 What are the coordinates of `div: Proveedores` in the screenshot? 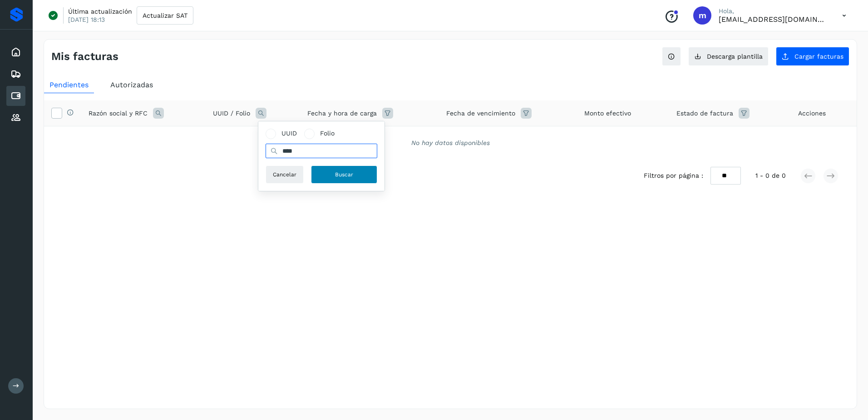 It's located at (16, 118).